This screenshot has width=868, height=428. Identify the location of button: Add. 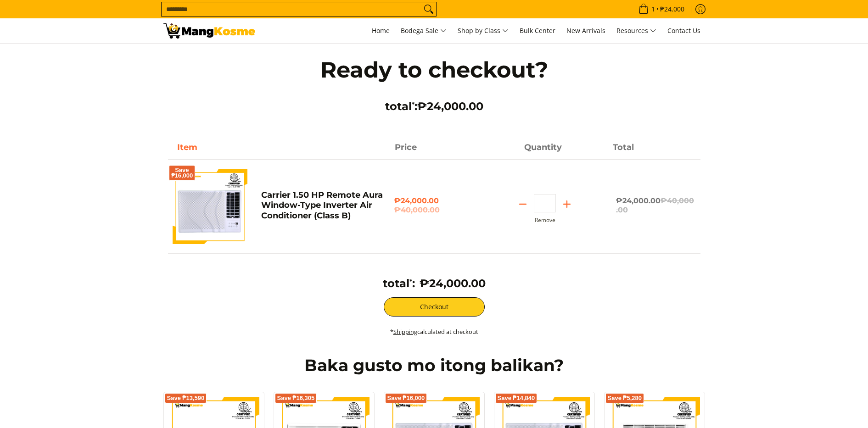
(567, 204).